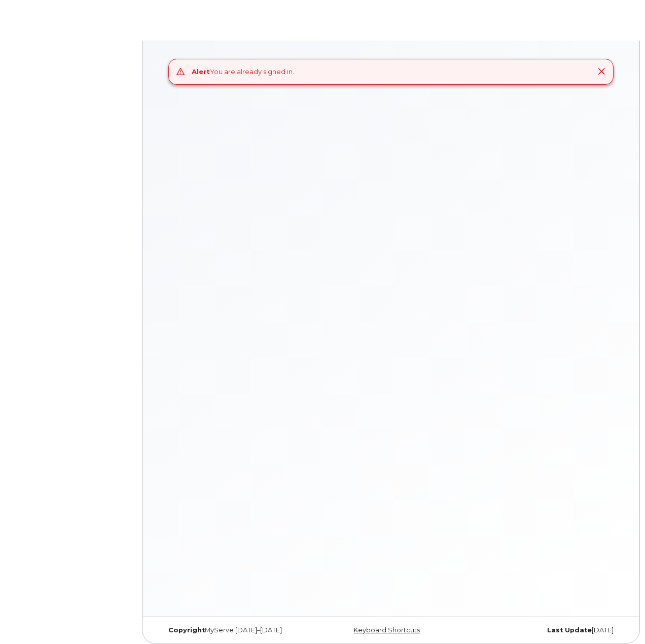 Image resolution: width=645 pixels, height=644 pixels. Describe the element at coordinates (243, 72) in the screenshot. I see `div: You are already signed in.` at that location.